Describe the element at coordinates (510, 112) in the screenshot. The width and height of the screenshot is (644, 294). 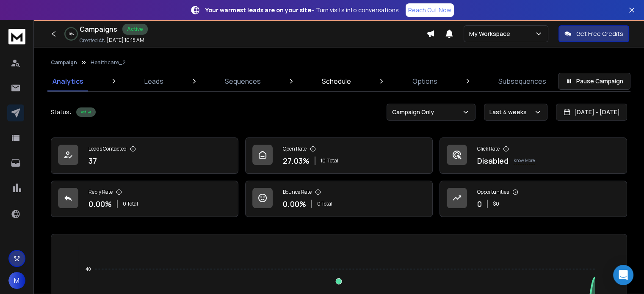
I see `p: Last 4 weeks` at that location.